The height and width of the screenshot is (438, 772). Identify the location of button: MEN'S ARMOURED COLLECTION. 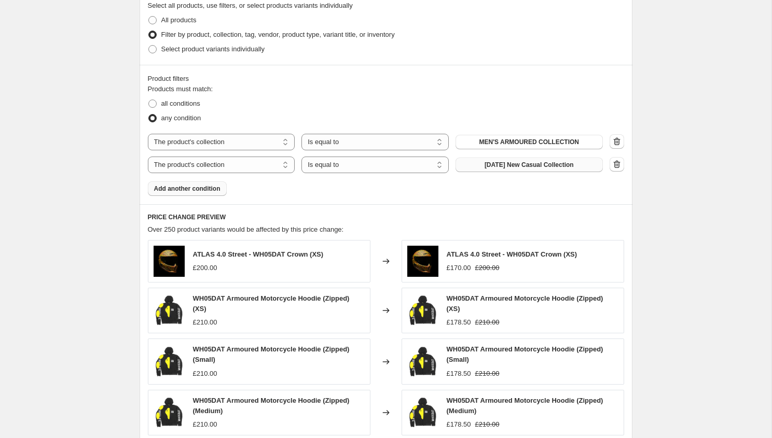
(529, 142).